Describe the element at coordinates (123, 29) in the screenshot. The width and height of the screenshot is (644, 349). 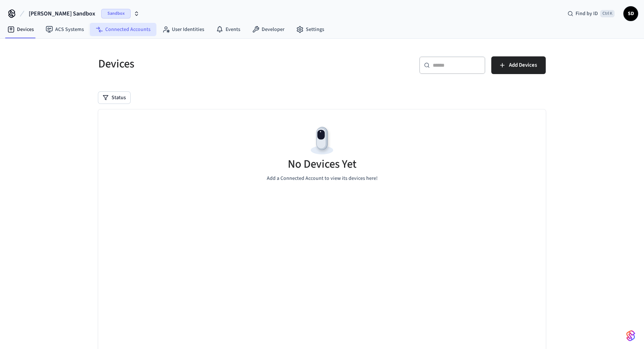
I see `a: Connected Accounts` at that location.